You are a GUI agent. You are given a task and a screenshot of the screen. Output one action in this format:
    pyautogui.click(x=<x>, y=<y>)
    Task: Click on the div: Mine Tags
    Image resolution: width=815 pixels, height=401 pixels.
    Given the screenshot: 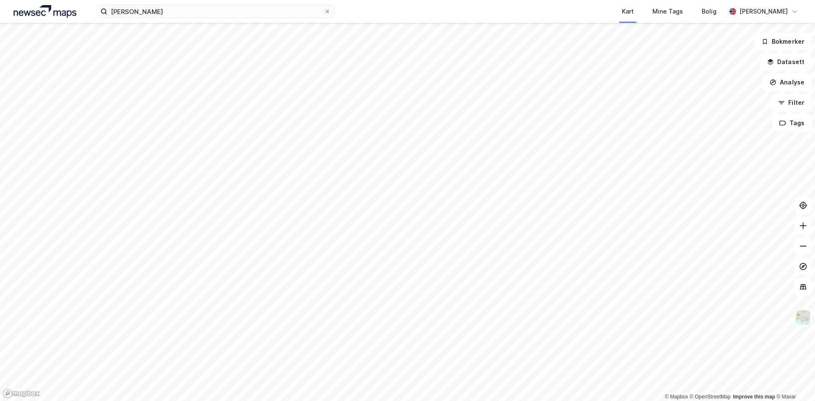 What is the action you would take?
    pyautogui.click(x=668, y=11)
    